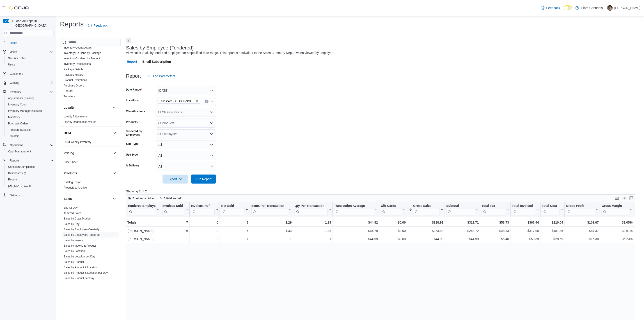 Image resolution: width=644 pixels, height=320 pixels. I want to click on span: OCM Weekly Inventory, so click(78, 142).